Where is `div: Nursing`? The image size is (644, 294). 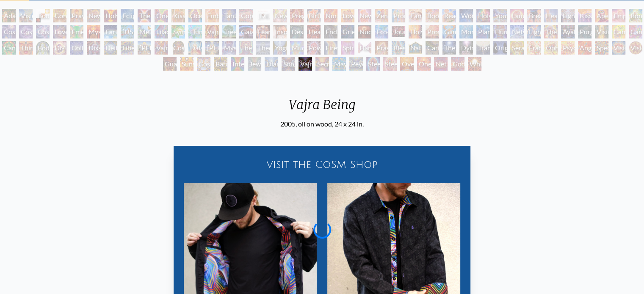 div: Nursing is located at coordinates (331, 16).